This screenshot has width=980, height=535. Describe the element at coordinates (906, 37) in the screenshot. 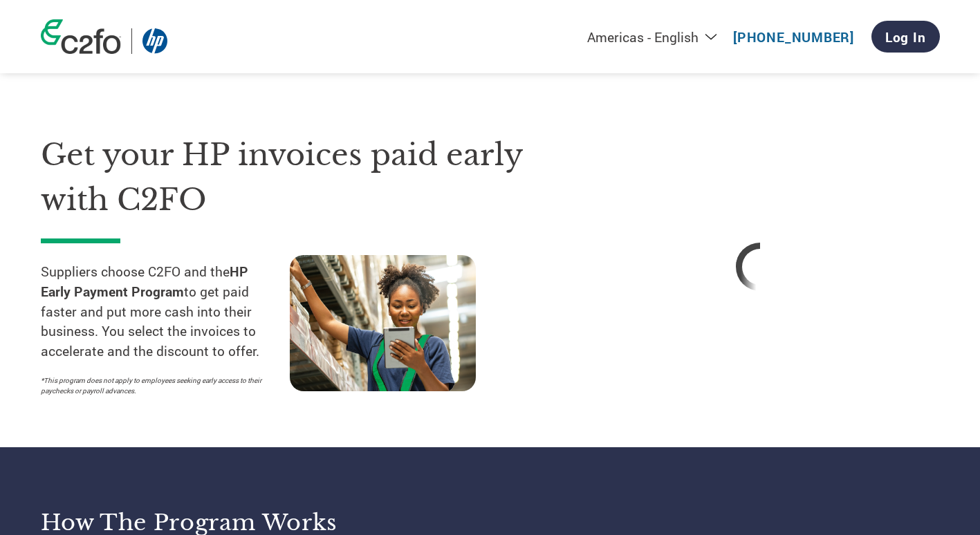

I see `a: Log In` at that location.